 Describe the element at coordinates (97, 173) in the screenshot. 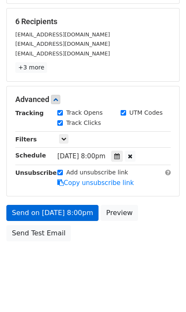

I see `label: Add unsubscribe link` at that location.